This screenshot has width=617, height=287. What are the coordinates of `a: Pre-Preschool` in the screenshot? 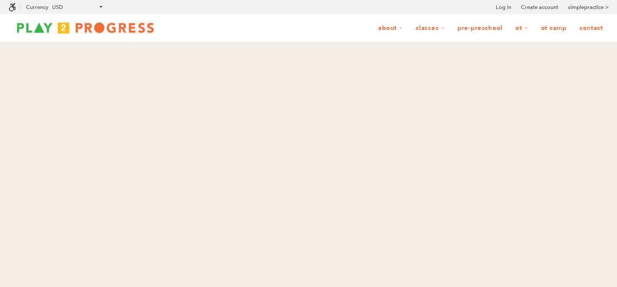 It's located at (480, 28).